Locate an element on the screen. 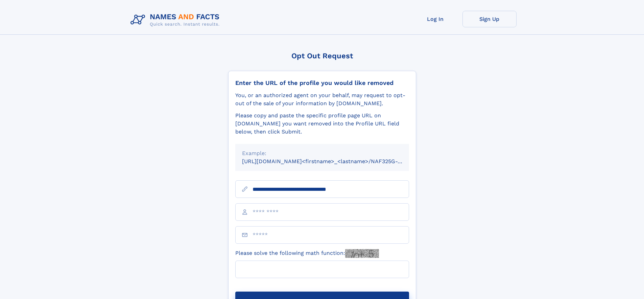 The image size is (644, 299). div: Opt Out Request is located at coordinates (322, 56).